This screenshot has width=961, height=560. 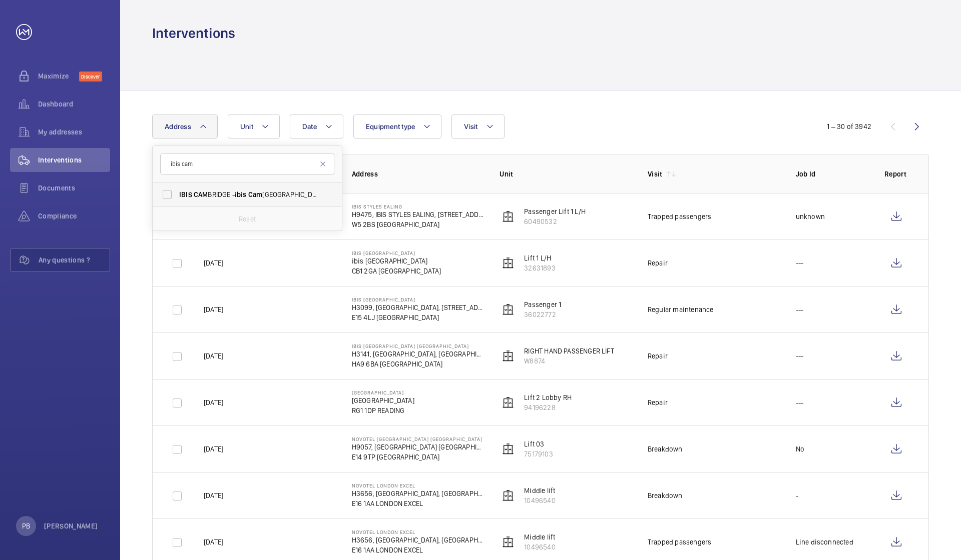 What do you see at coordinates (74, 260) in the screenshot?
I see `span: Any questions ?` at bounding box center [74, 260].